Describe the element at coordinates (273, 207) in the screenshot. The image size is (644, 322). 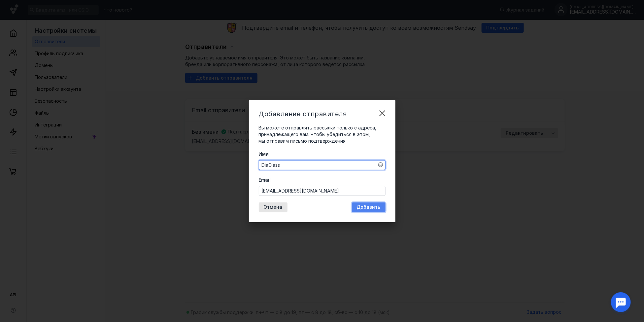
I see `span: Отмена` at that location.